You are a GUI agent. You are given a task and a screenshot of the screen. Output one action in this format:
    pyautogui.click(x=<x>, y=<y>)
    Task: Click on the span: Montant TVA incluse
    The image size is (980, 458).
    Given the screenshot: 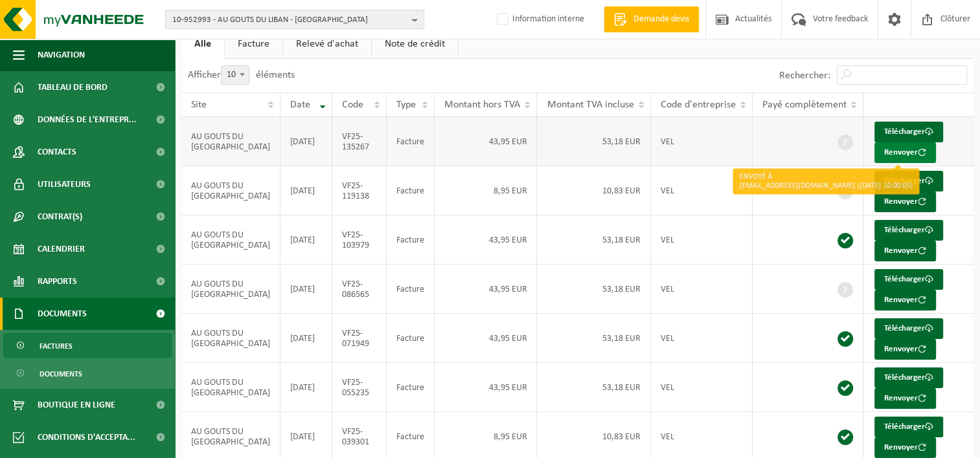 What is the action you would take?
    pyautogui.click(x=590, y=105)
    